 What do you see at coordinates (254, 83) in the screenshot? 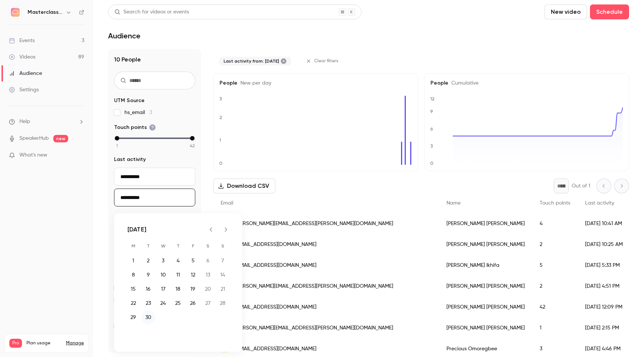
I see `span: New per day` at bounding box center [254, 83].